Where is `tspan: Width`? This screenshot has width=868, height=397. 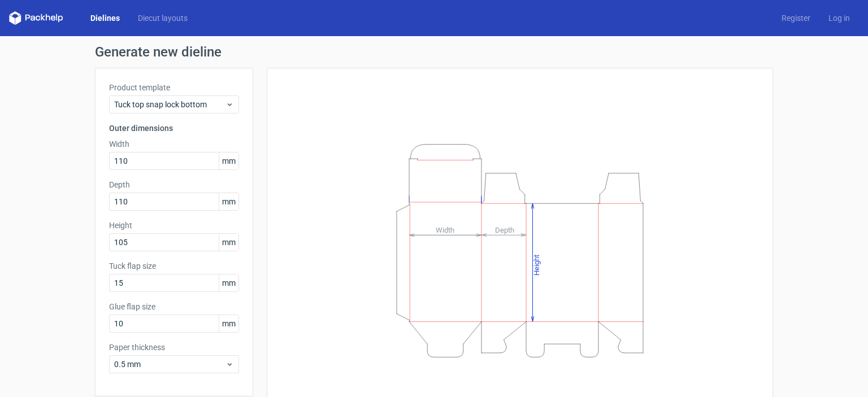
tspan: Width is located at coordinates (445, 229).